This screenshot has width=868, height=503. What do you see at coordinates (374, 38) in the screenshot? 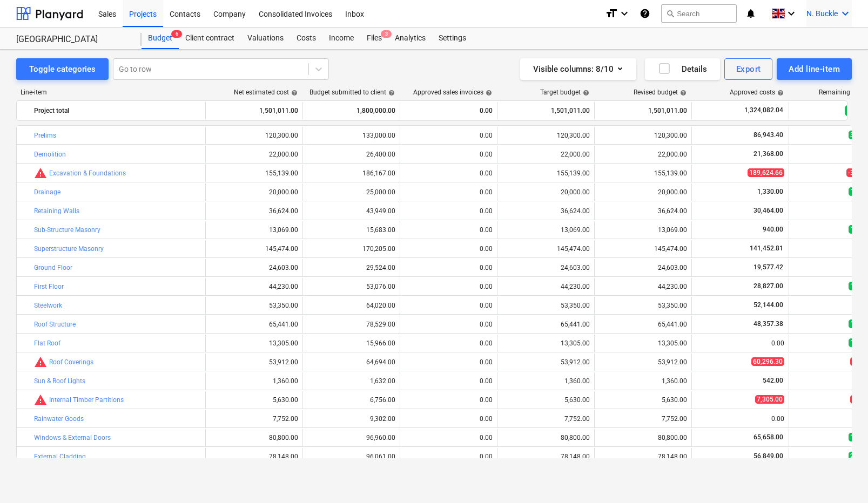
I see `div: Files` at bounding box center [374, 38].